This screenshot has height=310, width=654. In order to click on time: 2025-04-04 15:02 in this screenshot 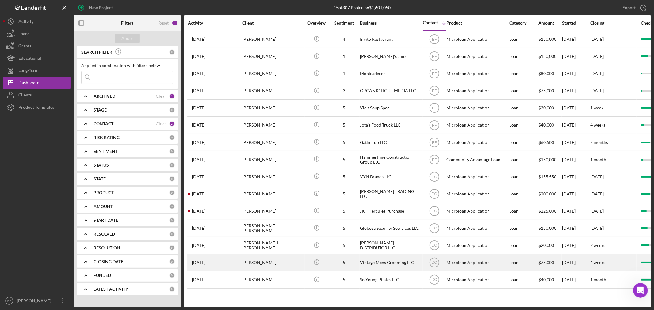, I will do `click(199, 74)`.